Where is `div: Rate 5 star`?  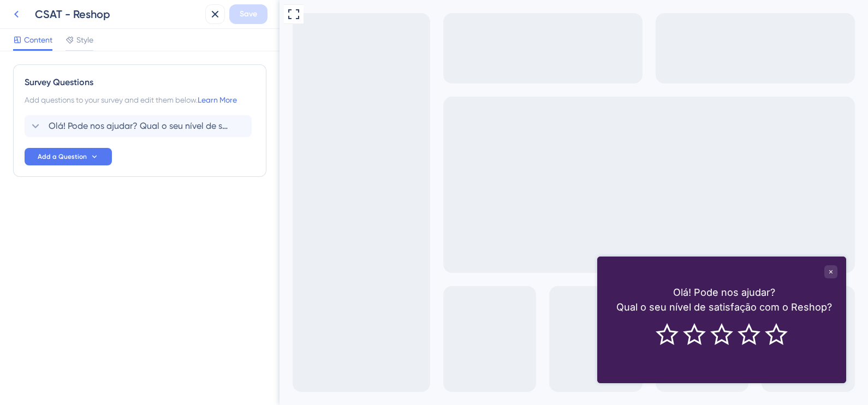
div: Rate 5 star is located at coordinates (179, 79).